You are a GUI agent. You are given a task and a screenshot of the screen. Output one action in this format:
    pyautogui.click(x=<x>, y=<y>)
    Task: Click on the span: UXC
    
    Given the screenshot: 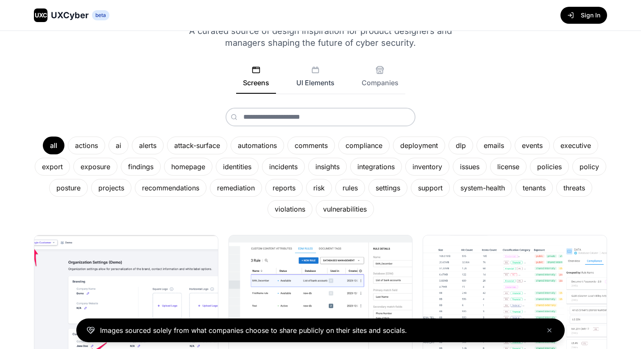 What is the action you would take?
    pyautogui.click(x=41, y=15)
    